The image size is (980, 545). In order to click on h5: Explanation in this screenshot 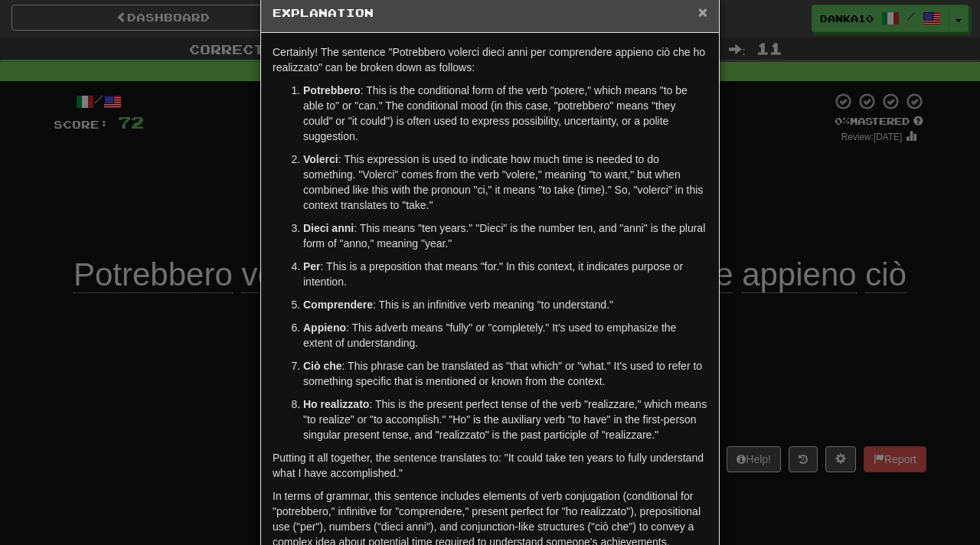, I will do `click(490, 13)`.